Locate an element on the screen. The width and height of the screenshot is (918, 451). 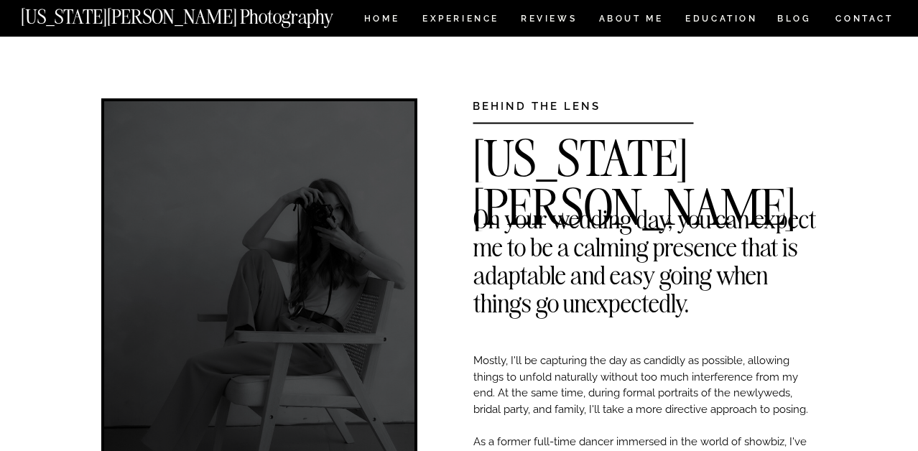
a: CONTACT is located at coordinates (864, 19).